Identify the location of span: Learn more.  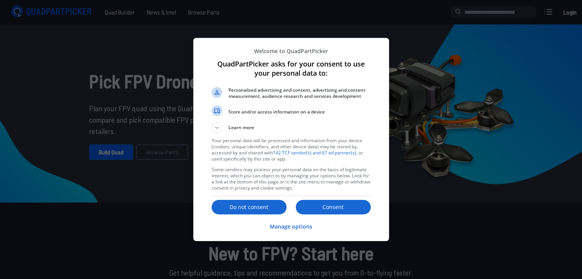
(241, 129).